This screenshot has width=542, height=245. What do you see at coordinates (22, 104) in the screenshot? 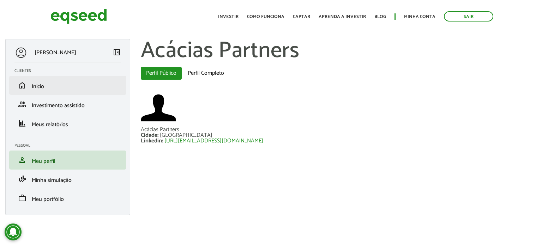
I see `span: group` at bounding box center [22, 104].